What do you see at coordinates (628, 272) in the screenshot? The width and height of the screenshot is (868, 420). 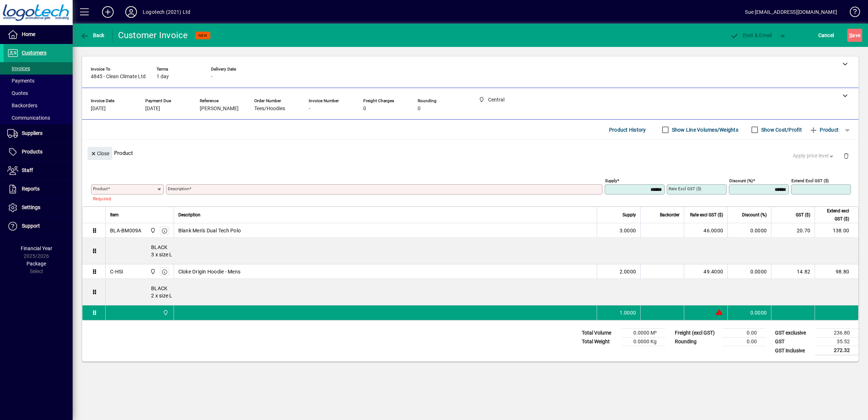 I see `span: 2.0000` at bounding box center [628, 272].